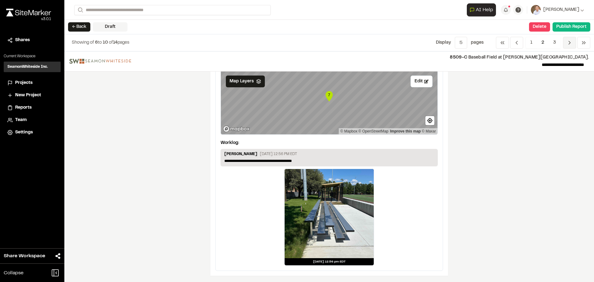 The width and height of the screenshot is (594, 282). Describe the element at coordinates (571, 27) in the screenshot. I see `button: Publish Report` at that location.